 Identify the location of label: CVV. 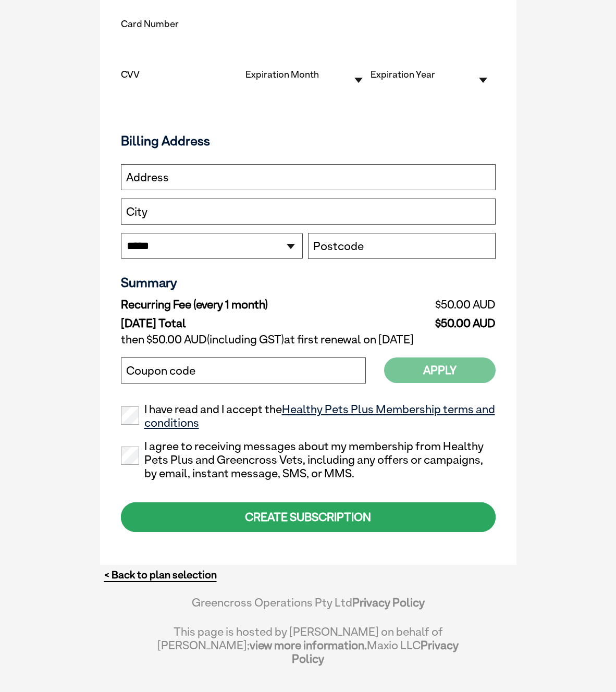
(130, 74).